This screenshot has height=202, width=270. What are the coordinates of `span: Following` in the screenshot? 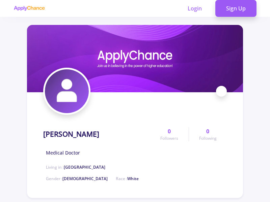 It's located at (208, 139).